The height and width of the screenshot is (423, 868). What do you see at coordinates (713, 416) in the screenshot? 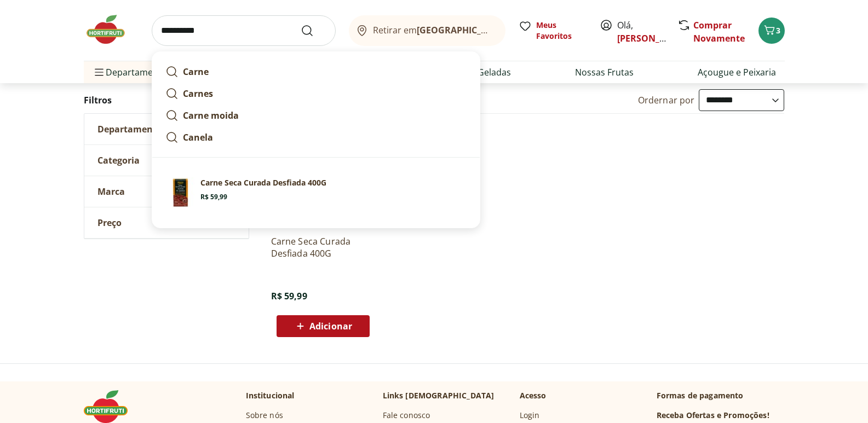
I see `h3: Receba Ofertas e Promoções!` at bounding box center [713, 416].